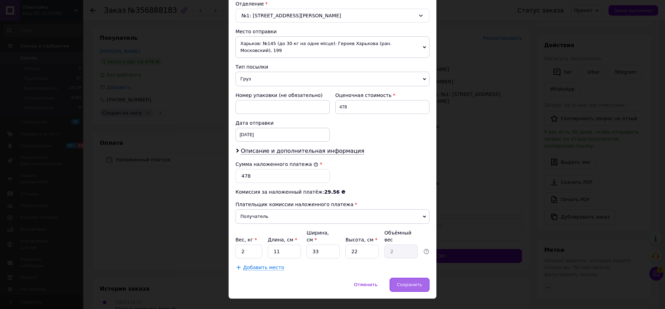 The width and height of the screenshot is (665, 309). What do you see at coordinates (318, 236) in the screenshot?
I see `label: Ширина, см` at bounding box center [318, 236].